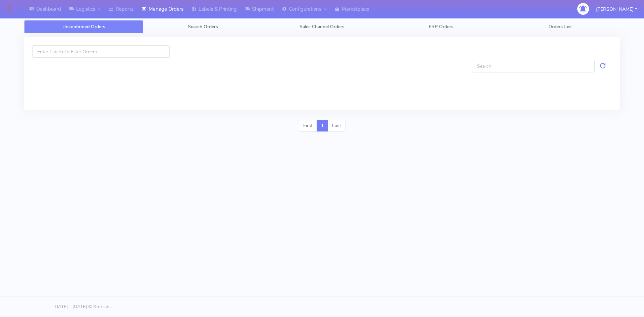 This screenshot has height=317, width=644. Describe the element at coordinates (322, 27) in the screenshot. I see `ul: Tabs` at that location.